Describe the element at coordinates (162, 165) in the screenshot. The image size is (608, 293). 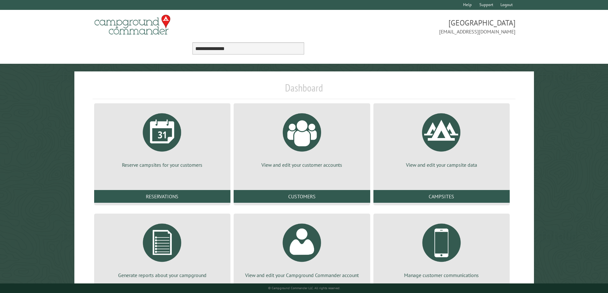
I see `p: Reserve campsites for your customers` at that location.